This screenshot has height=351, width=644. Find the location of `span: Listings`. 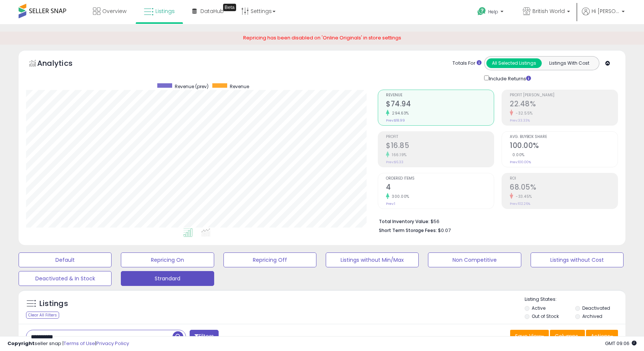

span: Listings is located at coordinates (165, 11).